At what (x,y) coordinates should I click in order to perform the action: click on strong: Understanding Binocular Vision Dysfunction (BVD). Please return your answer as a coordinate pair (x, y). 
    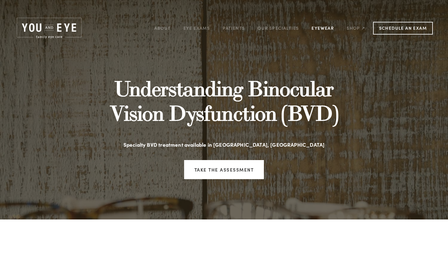
    Looking at the image, I should click on (224, 101).